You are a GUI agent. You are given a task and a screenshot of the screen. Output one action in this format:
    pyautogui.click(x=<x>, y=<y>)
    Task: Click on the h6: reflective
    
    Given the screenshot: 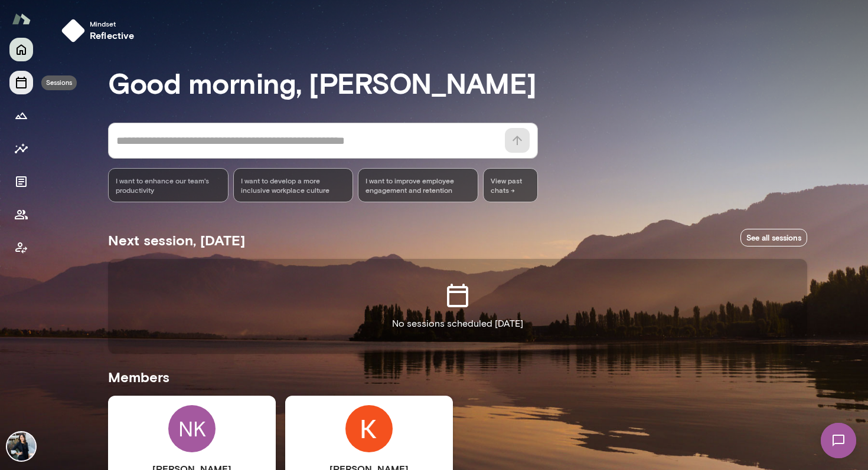 What is the action you would take?
    pyautogui.click(x=112, y=35)
    